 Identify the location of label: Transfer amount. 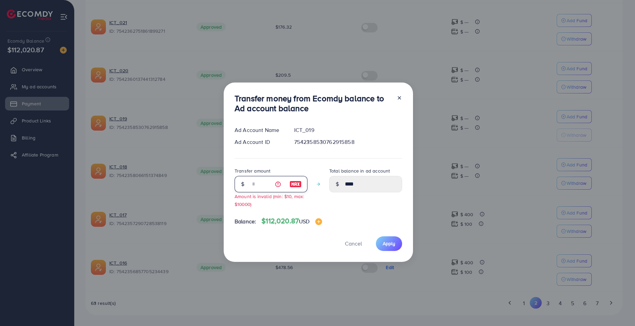
(252, 171).